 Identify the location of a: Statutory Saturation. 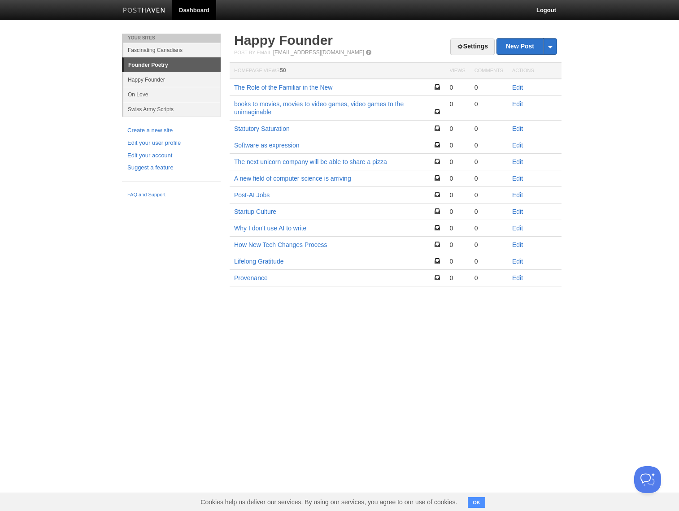
(262, 129).